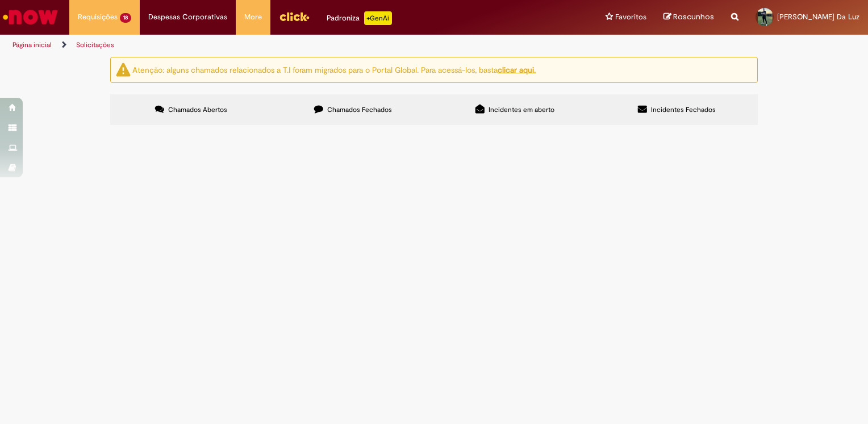 The height and width of the screenshot is (424, 868). What do you see at coordinates (693, 17) in the screenshot?
I see `span: Rascunhos` at bounding box center [693, 17].